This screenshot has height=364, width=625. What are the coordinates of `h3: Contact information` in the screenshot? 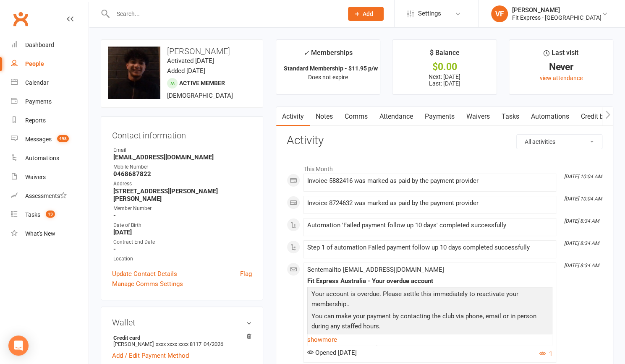 It's located at (182, 134).